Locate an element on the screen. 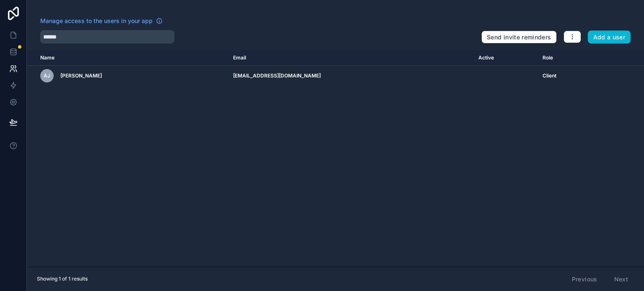 Image resolution: width=644 pixels, height=291 pixels. span: AJ is located at coordinates (47, 76).